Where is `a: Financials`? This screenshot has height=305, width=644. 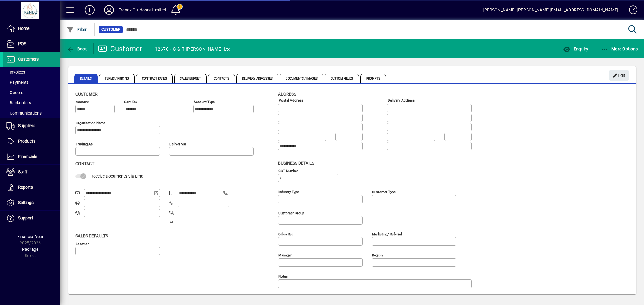
a: Financials is located at coordinates (31, 157).